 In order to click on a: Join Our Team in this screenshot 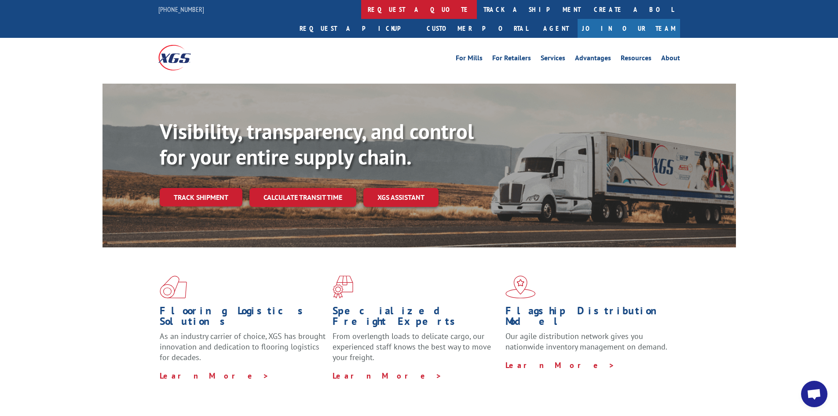, I will do `click(629, 28)`.